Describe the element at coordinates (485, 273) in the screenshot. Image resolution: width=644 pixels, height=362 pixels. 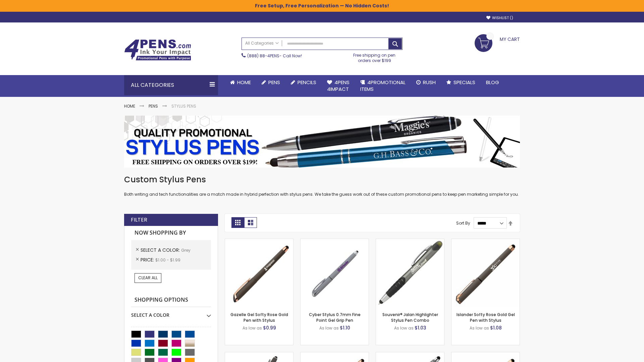
I see `img: Islander Softy Rose Gold Gel Pen with Stylus-Grey` at that location.